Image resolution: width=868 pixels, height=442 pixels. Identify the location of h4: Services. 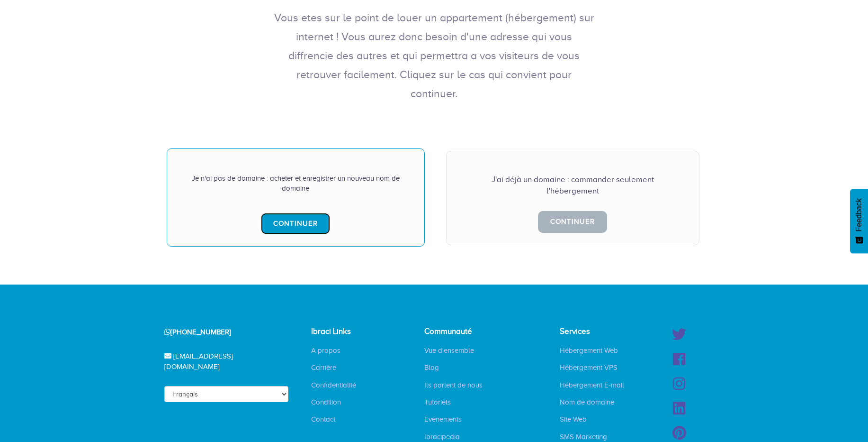
(595, 331).